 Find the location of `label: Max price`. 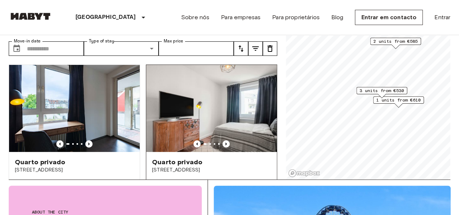

label: Max price is located at coordinates (173, 41).